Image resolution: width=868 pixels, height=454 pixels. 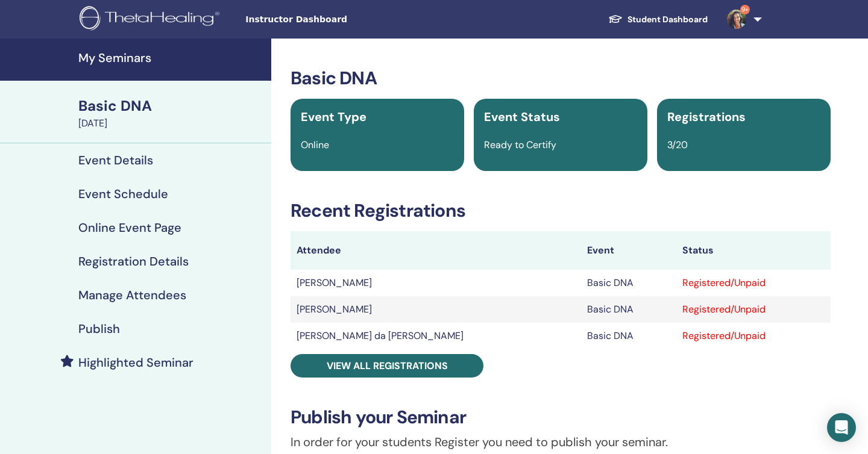 I want to click on img: logo.png, so click(x=151, y=20).